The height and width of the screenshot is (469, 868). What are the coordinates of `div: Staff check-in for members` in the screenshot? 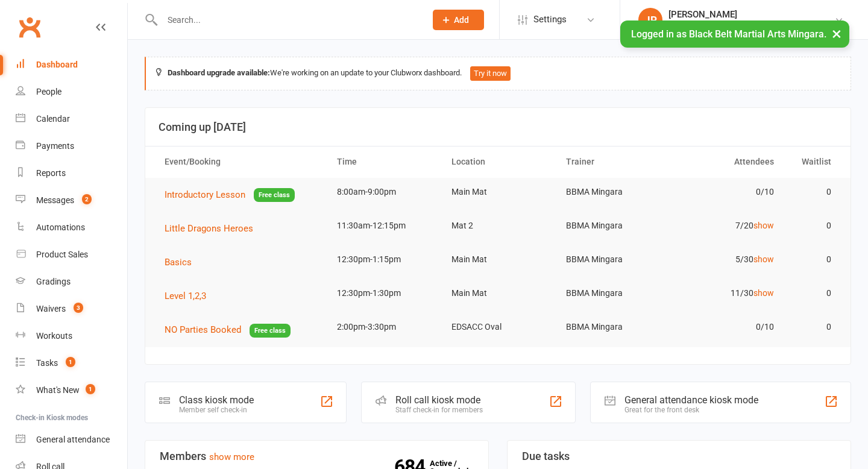 It's located at (439, 410).